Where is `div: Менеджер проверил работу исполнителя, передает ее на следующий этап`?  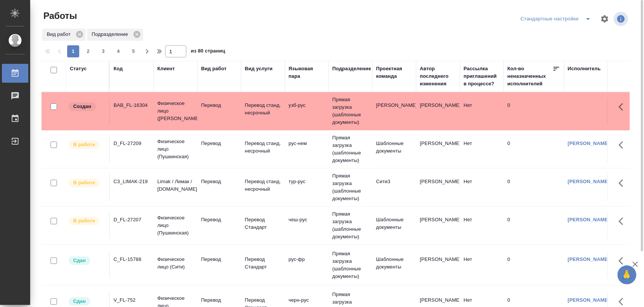 div: Менеджер проверил работу исполнителя, передает ее на следующий этап is located at coordinates (86, 301).